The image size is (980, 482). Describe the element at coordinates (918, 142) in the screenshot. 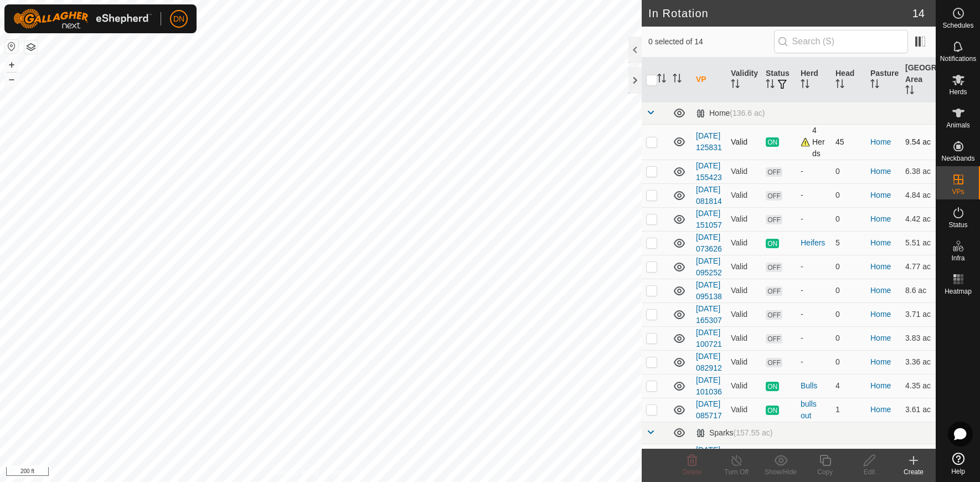

I see `td: 9.54 ac` at that location.